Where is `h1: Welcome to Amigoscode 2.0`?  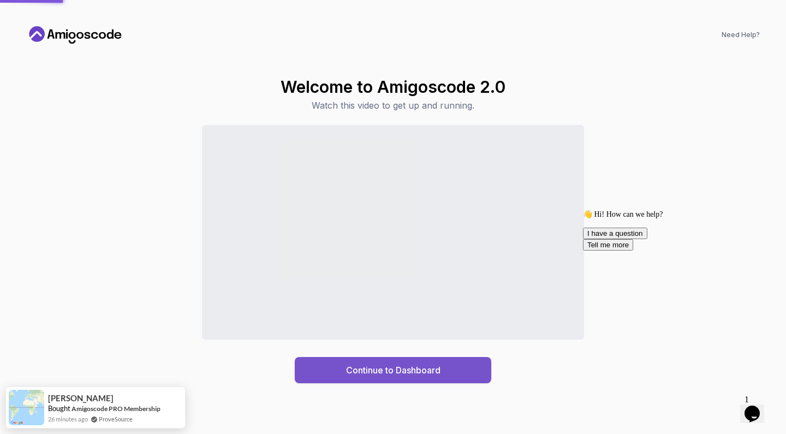 h1: Welcome to Amigoscode 2.0 is located at coordinates (393, 87).